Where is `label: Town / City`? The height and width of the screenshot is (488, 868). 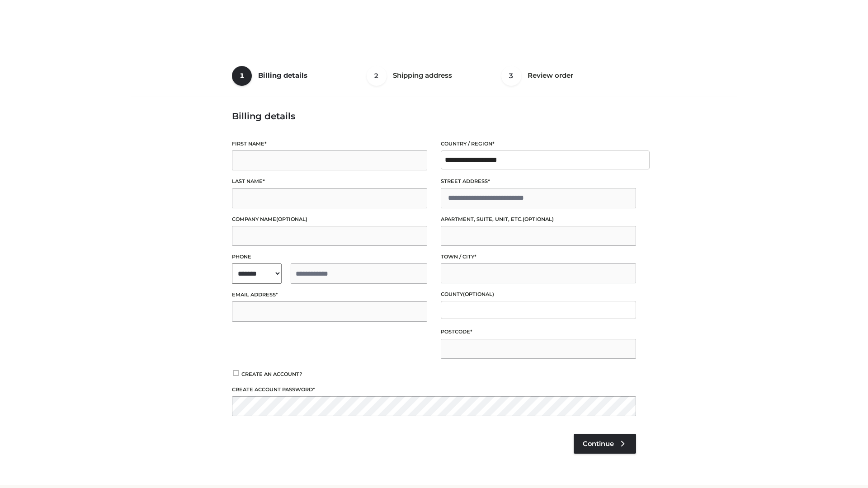
label: Town / City is located at coordinates (538, 257).